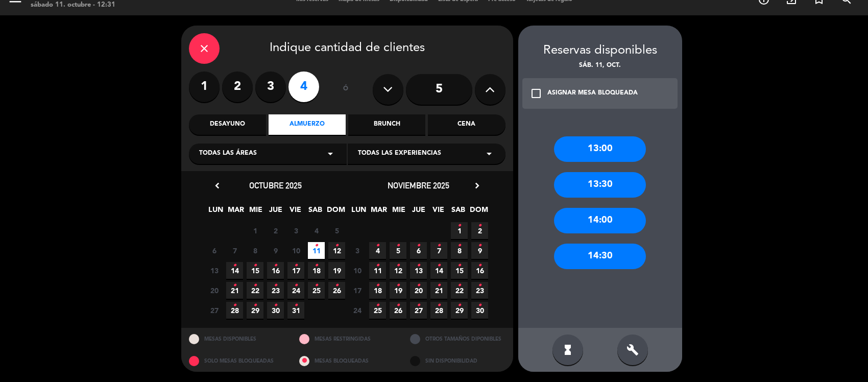 Image resolution: width=868 pixels, height=382 pixels. What do you see at coordinates (466, 125) in the screenshot?
I see `div: Cena` at bounding box center [466, 125].